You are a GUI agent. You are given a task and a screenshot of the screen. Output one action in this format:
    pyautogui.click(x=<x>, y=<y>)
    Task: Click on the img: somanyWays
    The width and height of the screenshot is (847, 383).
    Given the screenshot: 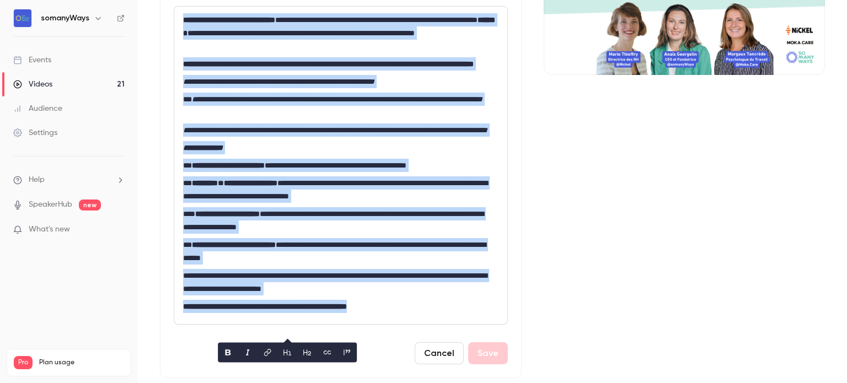 What is the action you would take?
    pyautogui.click(x=23, y=18)
    